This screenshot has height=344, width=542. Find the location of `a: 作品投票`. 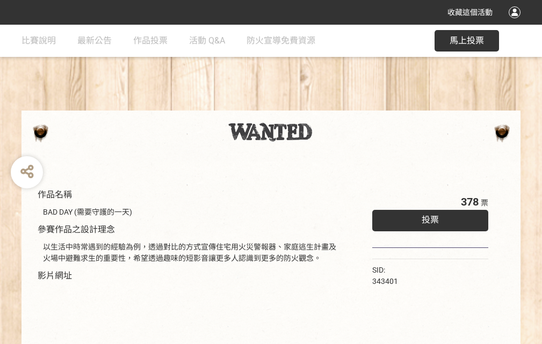

a: 作品投票 is located at coordinates (150, 41).